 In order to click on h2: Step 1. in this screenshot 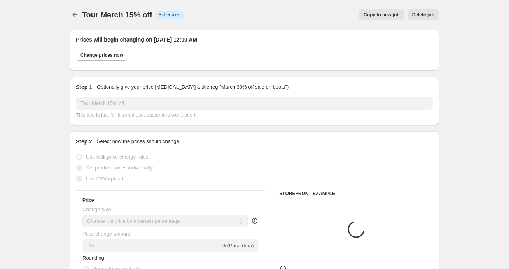, I will do `click(85, 87)`.